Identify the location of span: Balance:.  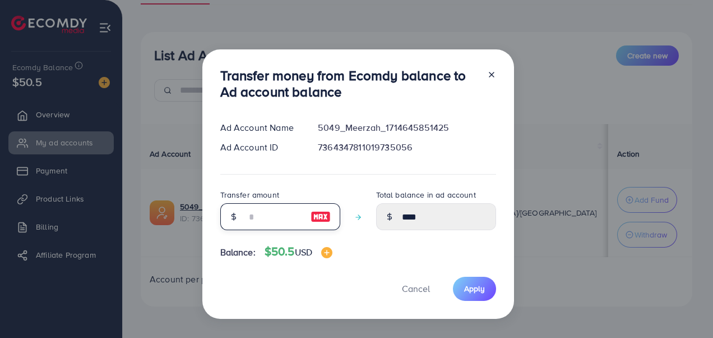
(238, 252).